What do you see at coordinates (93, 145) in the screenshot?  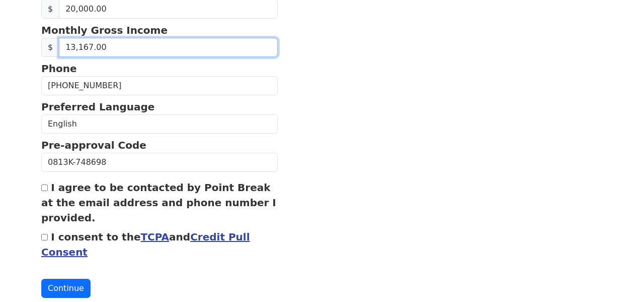 I see `strong: Pre-approval Code` at bounding box center [93, 145].